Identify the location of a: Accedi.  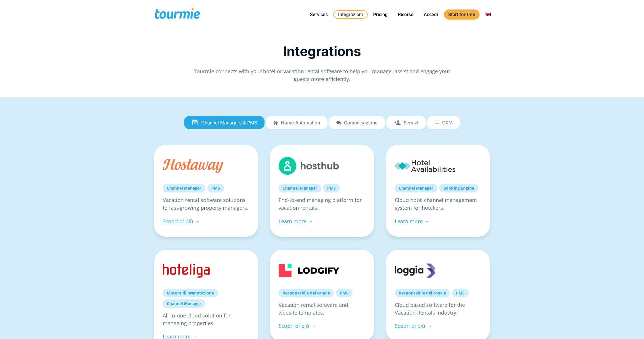
(431, 15).